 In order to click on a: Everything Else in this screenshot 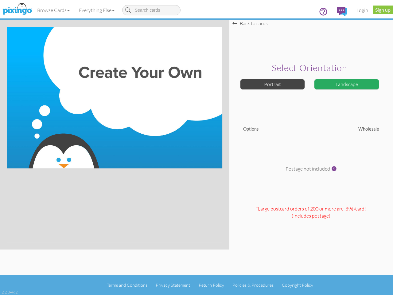, I will do `click(97, 10)`.